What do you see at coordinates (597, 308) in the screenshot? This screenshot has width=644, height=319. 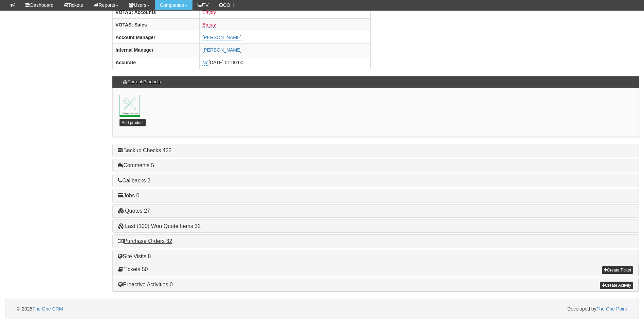 I see `span: Developed by` at bounding box center [597, 308].